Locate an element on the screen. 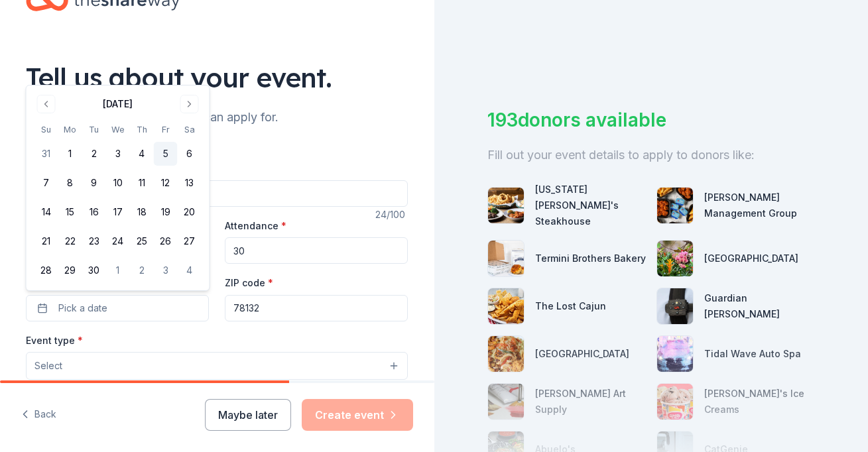 Image resolution: width=868 pixels, height=452 pixels. th: Monday is located at coordinates (70, 129).